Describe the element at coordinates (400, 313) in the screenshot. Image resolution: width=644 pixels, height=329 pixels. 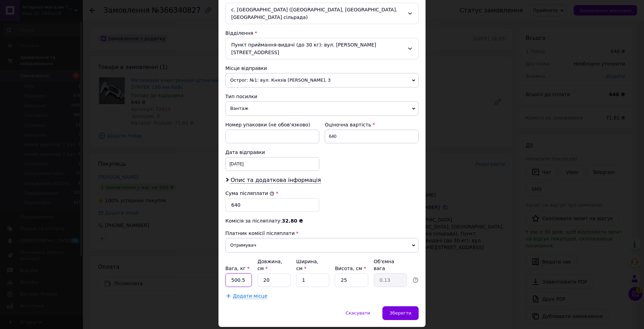
I see `span: Зберегти` at that location.